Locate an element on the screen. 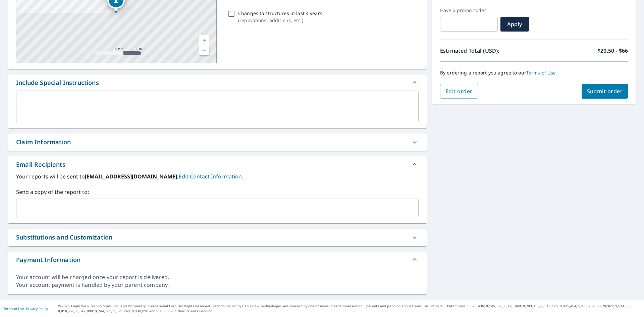 The image size is (644, 317). a: Current Level 17, Zoom In is located at coordinates (205, 40).